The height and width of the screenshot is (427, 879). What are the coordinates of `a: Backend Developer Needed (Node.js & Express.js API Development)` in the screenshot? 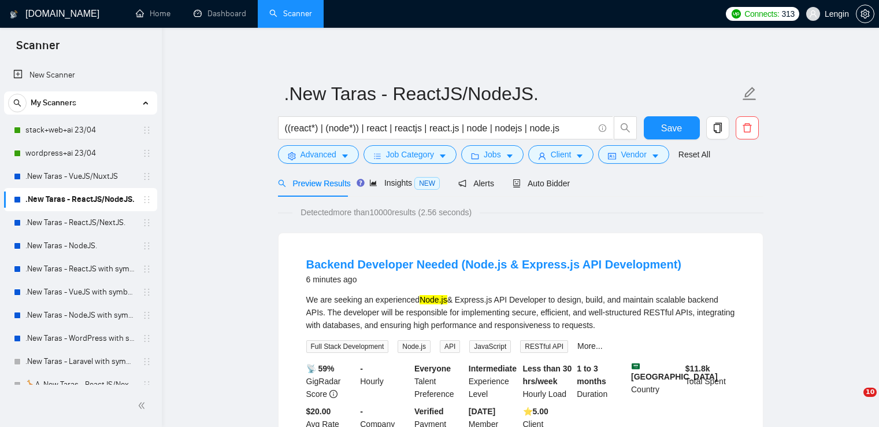 It's located at (494, 264).